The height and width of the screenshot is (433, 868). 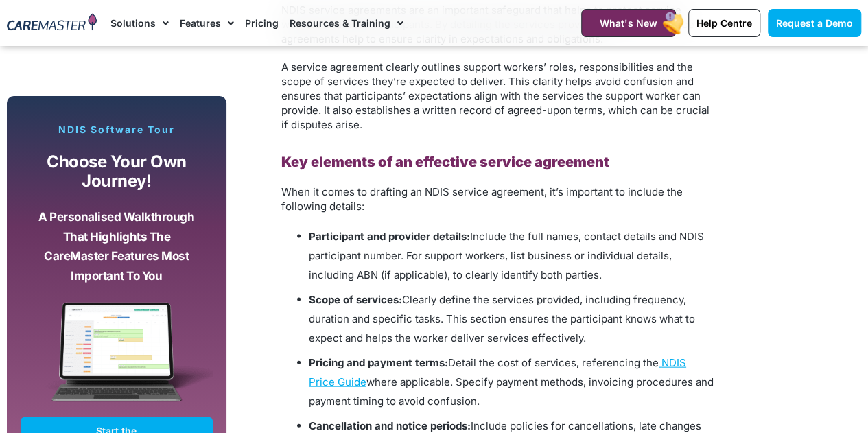 What do you see at coordinates (482, 199) in the screenshot?
I see `span: When it comes to drafting an NDIS service agreement, it’s important to include the following deta...` at bounding box center [482, 199].